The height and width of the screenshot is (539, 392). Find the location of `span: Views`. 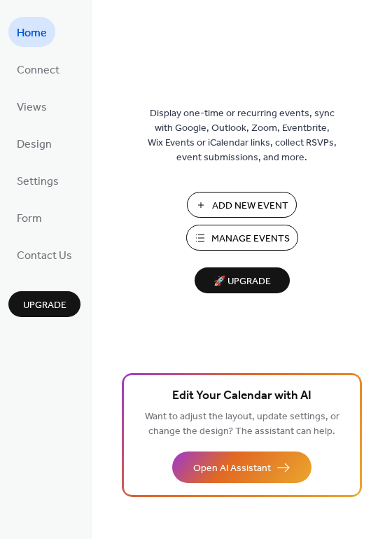

span: Views is located at coordinates (31, 107).